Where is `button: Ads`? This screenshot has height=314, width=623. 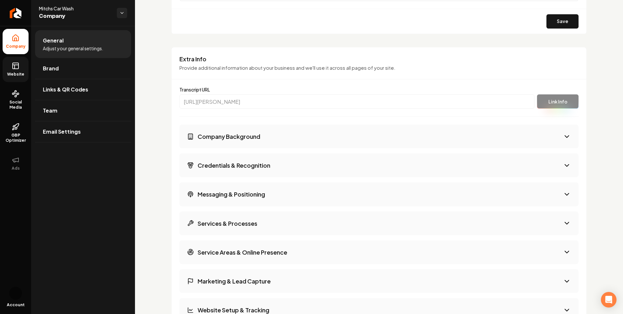
button: Ads is located at coordinates (16, 164).